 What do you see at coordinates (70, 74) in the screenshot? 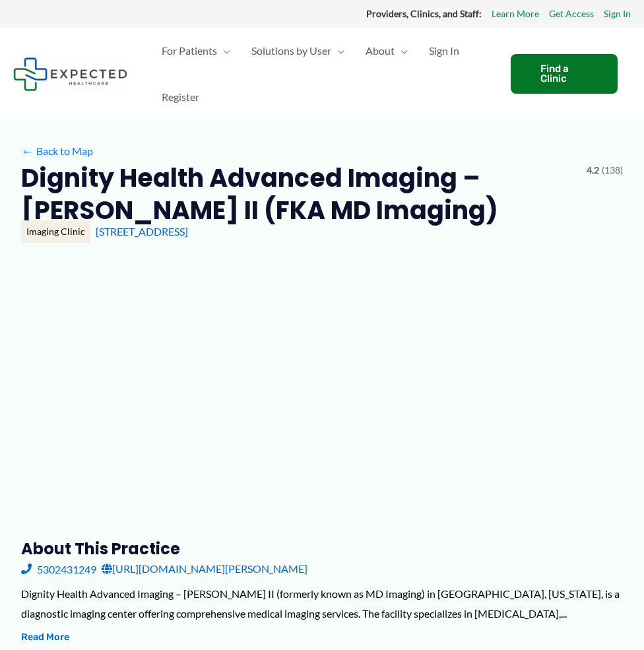
I see `img: Expected Healthcare Logo - side, dark font, small` at bounding box center [70, 74].